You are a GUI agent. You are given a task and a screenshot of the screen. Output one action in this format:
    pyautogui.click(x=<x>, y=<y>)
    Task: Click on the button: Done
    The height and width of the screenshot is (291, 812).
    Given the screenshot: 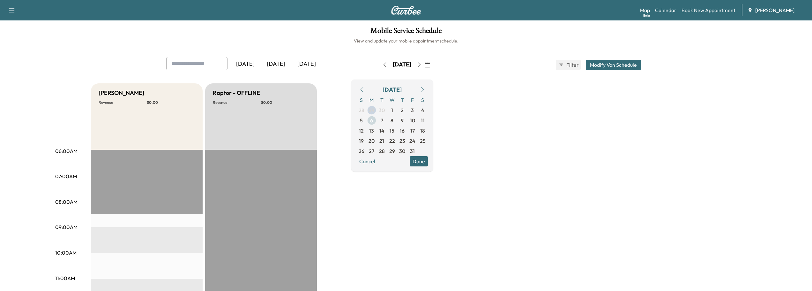 What is the action you would take?
    pyautogui.click(x=418, y=161)
    